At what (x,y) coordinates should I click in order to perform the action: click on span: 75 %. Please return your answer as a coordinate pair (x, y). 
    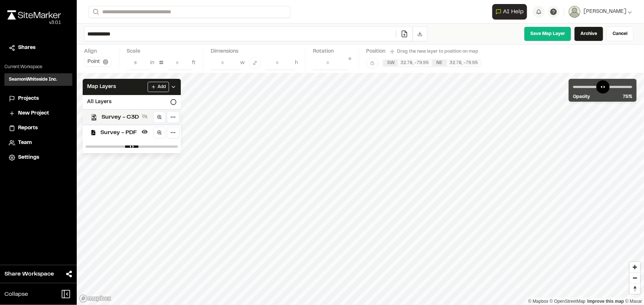
    Looking at the image, I should click on (627, 97).